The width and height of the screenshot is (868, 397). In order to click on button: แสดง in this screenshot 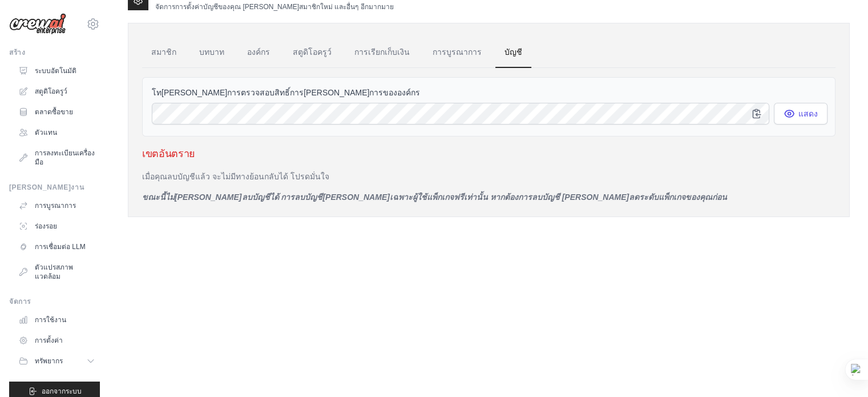, I will do `click(801, 114)`.